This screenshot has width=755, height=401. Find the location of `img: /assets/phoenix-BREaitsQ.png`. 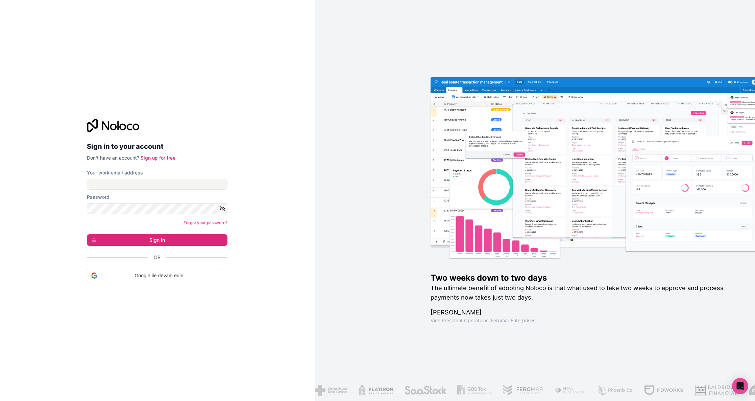

img: /assets/phoenix-BREaitsQ.png is located at coordinates (615, 390).